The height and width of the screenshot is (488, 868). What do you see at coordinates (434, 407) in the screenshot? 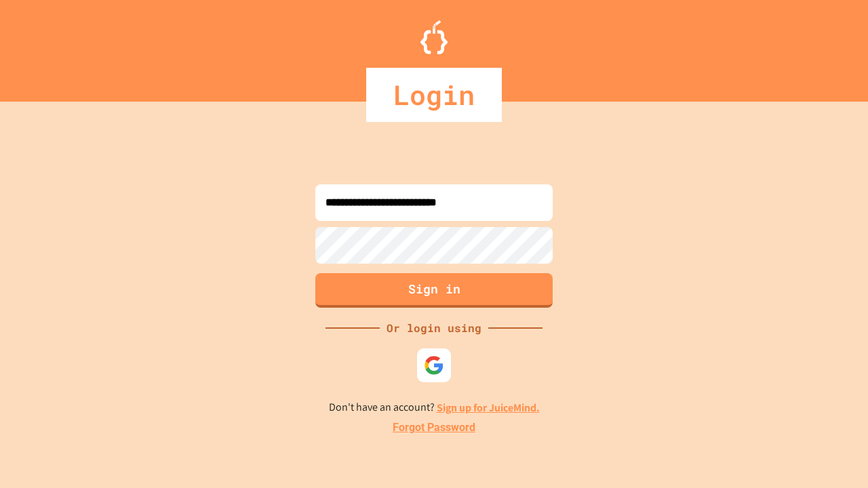
I see `p: Don't have an account?` at bounding box center [434, 407].